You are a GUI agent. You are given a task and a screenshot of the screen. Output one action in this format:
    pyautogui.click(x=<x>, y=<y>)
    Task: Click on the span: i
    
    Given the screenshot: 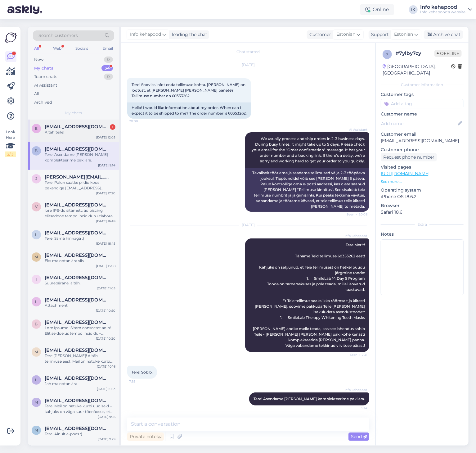 What is the action you would take?
    pyautogui.click(x=37, y=279)
    